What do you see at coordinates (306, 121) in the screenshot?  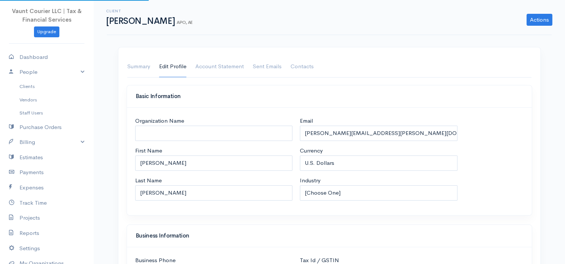 I see `label: Email` at bounding box center [306, 121].